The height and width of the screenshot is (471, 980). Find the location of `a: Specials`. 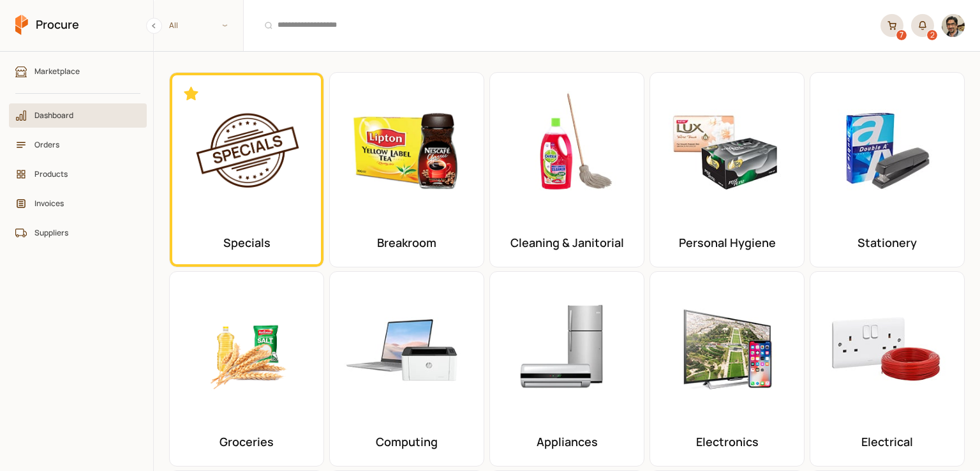

a: Specials is located at coordinates (247, 169).